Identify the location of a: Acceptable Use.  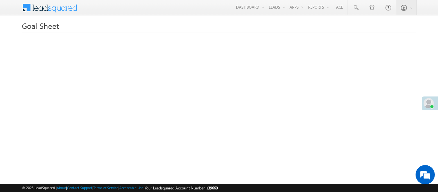
(131, 188).